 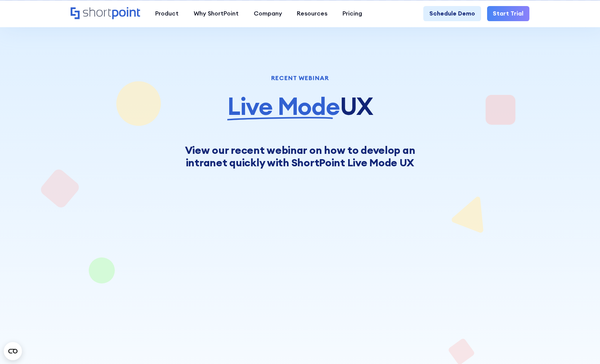 What do you see at coordinates (283, 106) in the screenshot?
I see `span: Live Mode` at bounding box center [283, 106].